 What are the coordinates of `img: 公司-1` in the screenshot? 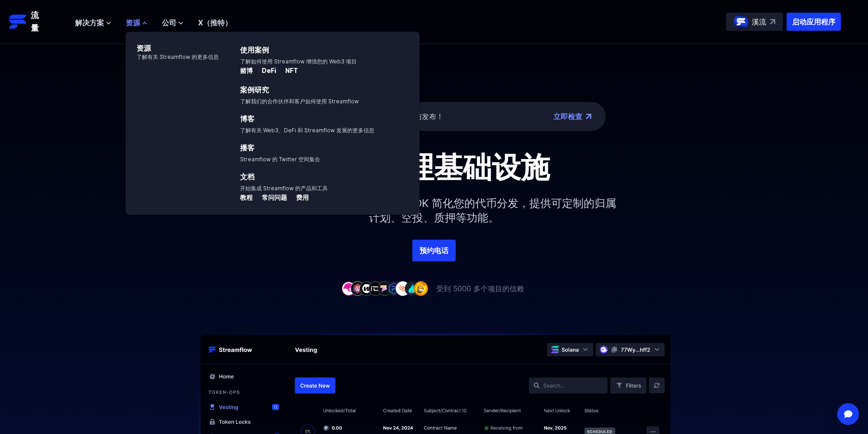 It's located at (349, 288).